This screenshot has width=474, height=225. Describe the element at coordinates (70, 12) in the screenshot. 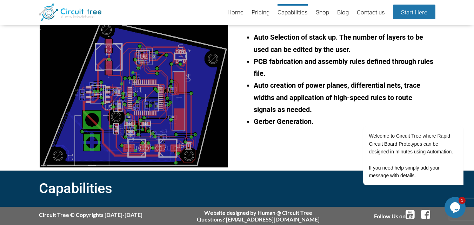

I see `img: Circuit Tree` at that location.